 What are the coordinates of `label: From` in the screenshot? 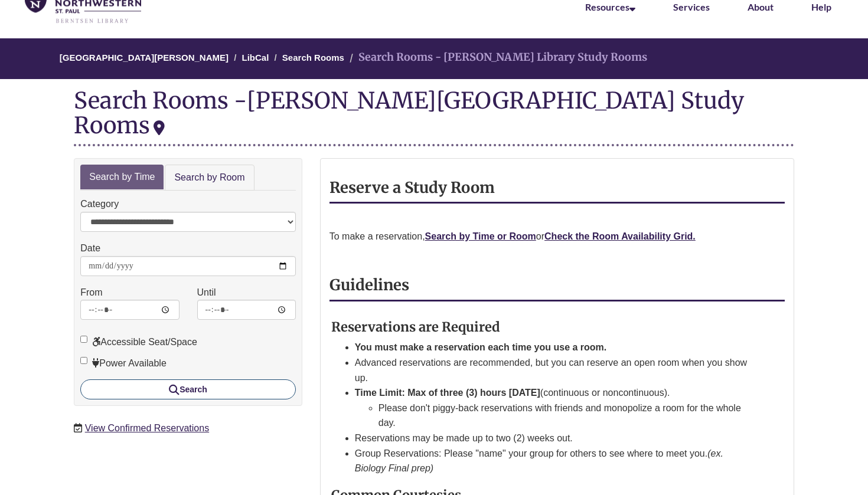 It's located at (91, 292).